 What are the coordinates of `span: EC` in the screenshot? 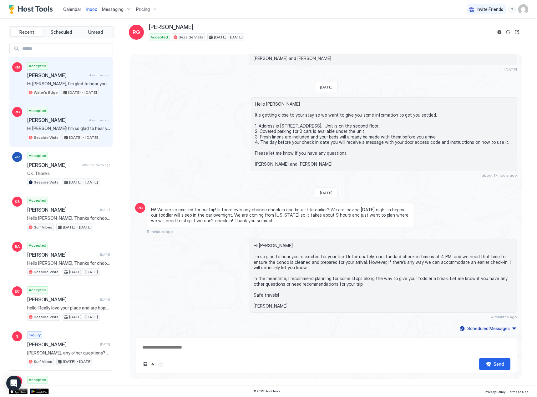 It's located at (17, 291).